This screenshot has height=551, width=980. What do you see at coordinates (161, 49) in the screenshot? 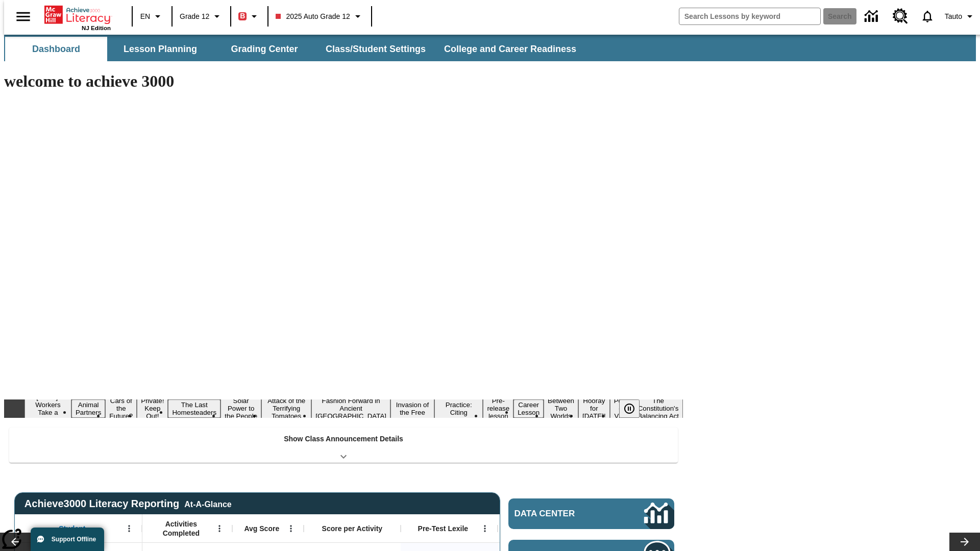
I see `button: Lesson Planning` at bounding box center [161, 49].